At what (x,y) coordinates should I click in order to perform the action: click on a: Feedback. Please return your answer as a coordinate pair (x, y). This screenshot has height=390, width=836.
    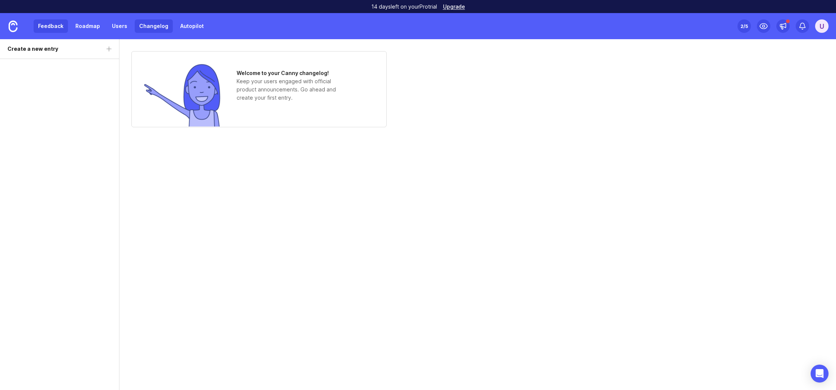
    Looking at the image, I should click on (51, 26).